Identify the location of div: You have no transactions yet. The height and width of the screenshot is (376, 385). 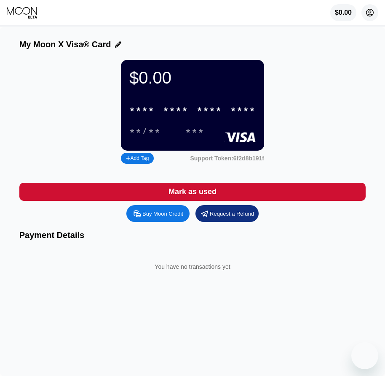
(193, 266).